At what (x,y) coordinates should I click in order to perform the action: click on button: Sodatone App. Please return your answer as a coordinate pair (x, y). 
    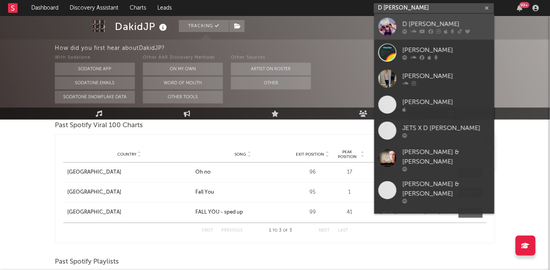
    Looking at the image, I should click on (95, 69).